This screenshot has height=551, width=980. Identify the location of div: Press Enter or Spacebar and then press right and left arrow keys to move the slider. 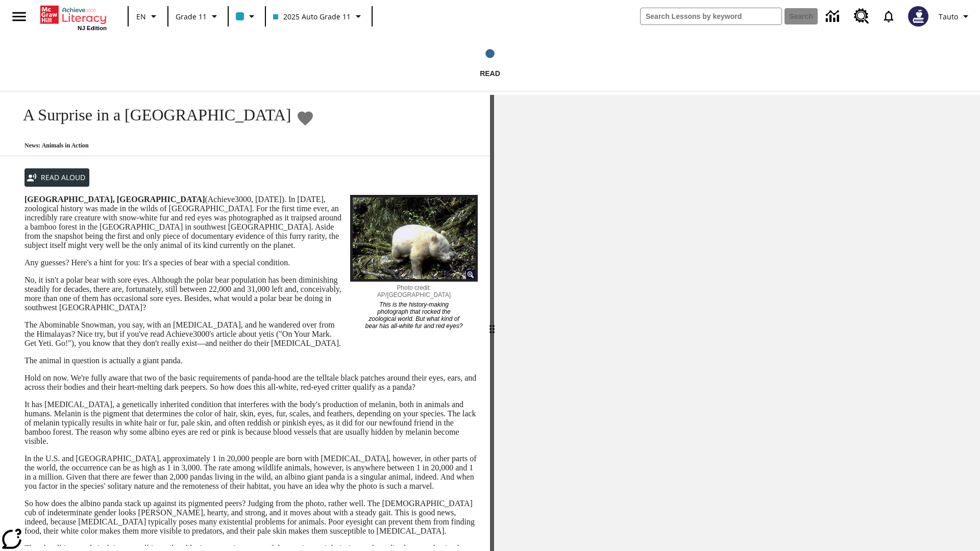
(492, 323).